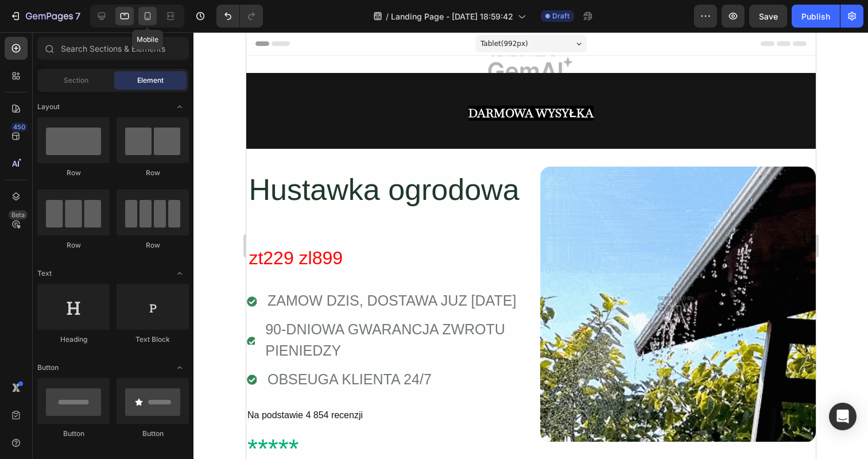  I want to click on span: Section, so click(76, 81).